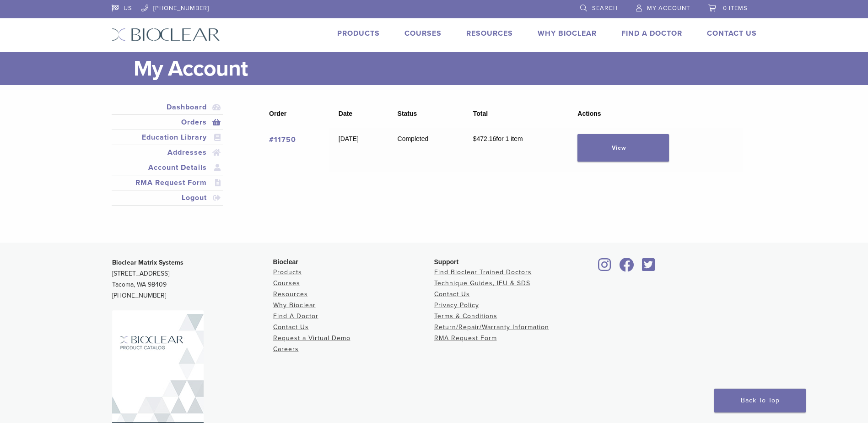 Image resolution: width=868 pixels, height=423 pixels. Describe the element at coordinates (465, 316) in the screenshot. I see `a: Terms & Conditions` at that location.